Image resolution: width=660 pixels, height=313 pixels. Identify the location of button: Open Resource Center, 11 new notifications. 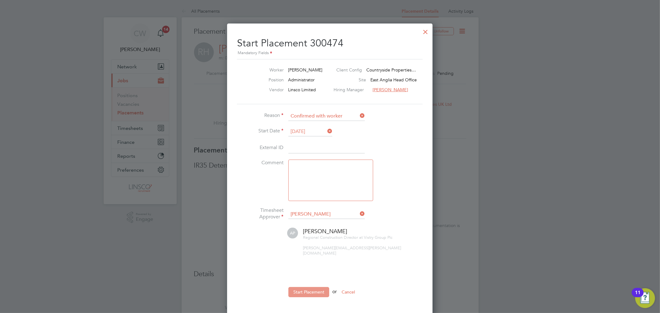
(646, 298).